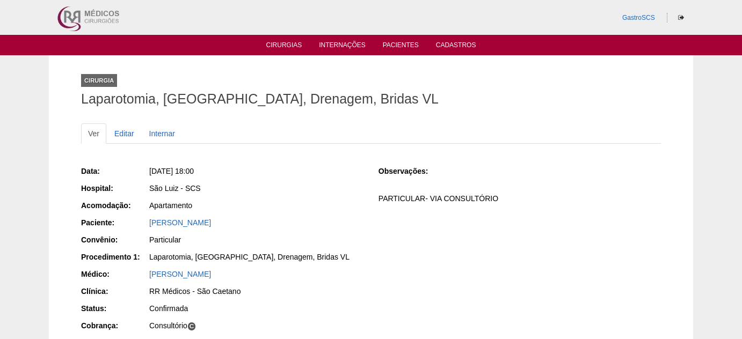 This screenshot has width=742, height=339. I want to click on div: Consultório, so click(256, 326).